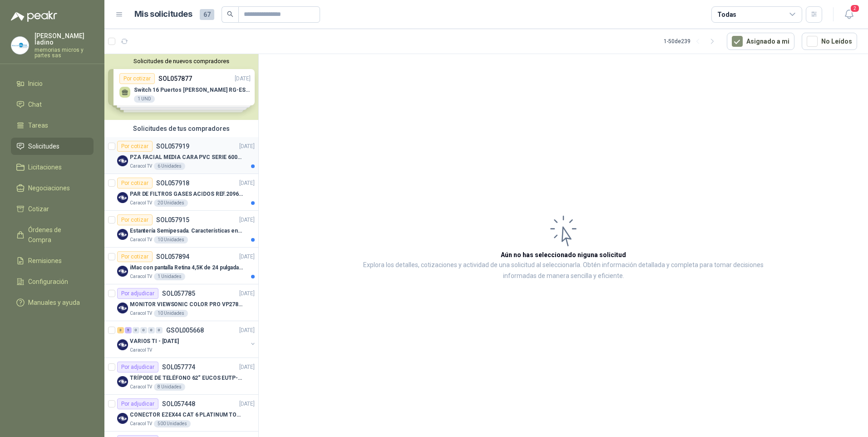 Image resolution: width=868 pixels, height=437 pixels. I want to click on div: Solicitudes de tus compradores, so click(181, 128).